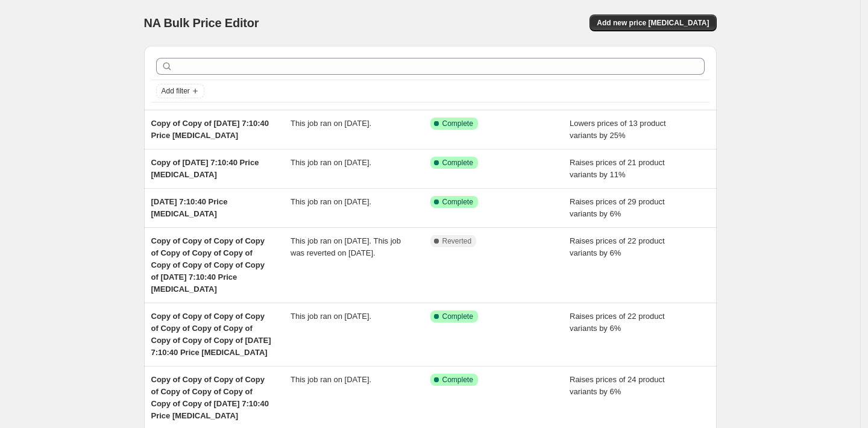  I want to click on span: Raises prices of 24 product variants by 6%, so click(618, 385).